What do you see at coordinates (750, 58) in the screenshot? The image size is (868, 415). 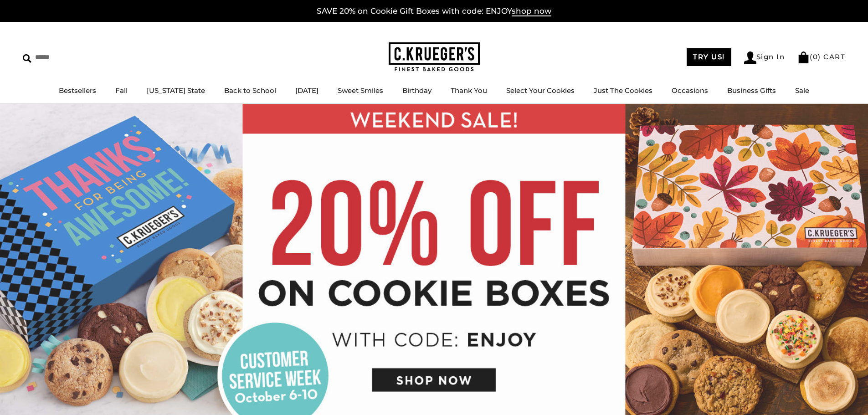 I see `img: Account` at bounding box center [750, 58].